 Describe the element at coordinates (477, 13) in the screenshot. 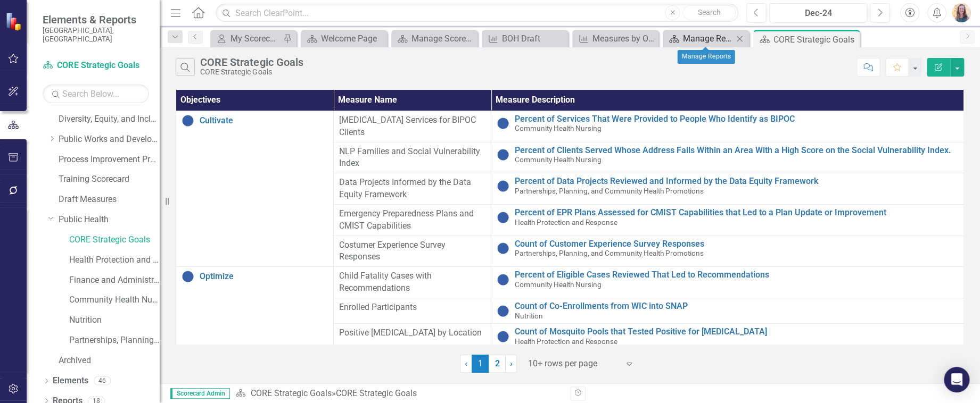

I see `input: Search ClearPoint...` at that location.